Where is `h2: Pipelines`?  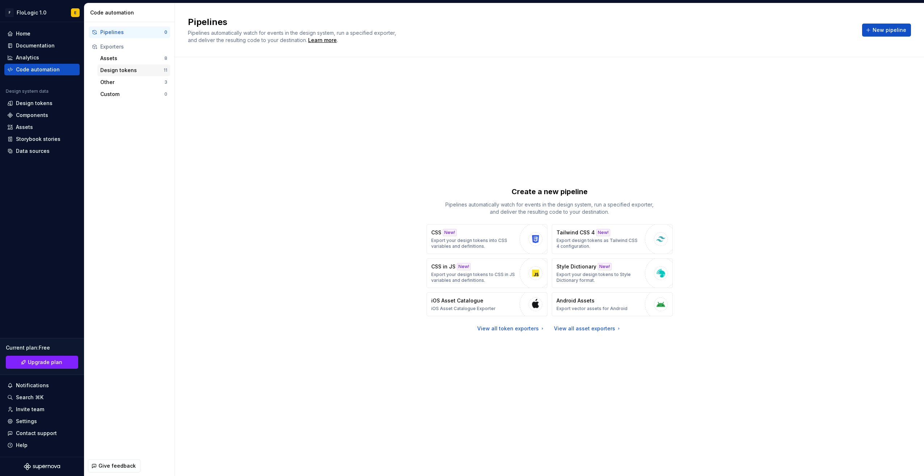
h2: Pipelines is located at coordinates (521, 22).